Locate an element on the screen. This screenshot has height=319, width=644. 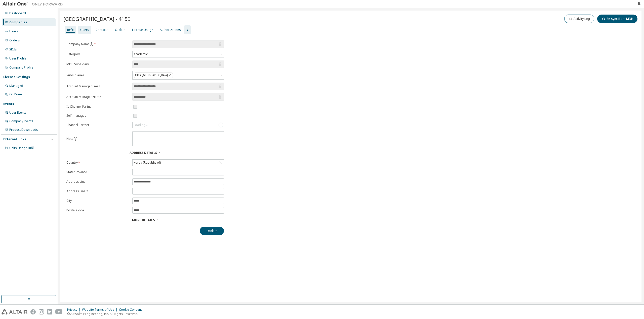
label: Channel Partner is located at coordinates (98, 125).